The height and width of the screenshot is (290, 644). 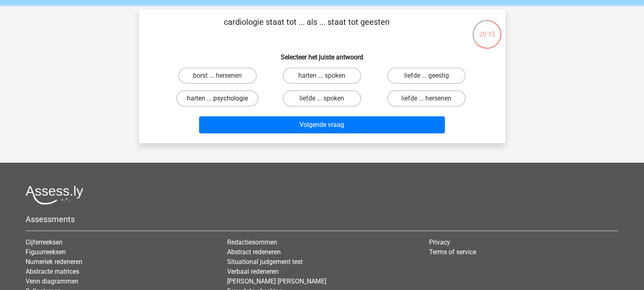 I want to click on a: Figuurreeksen, so click(x=46, y=252).